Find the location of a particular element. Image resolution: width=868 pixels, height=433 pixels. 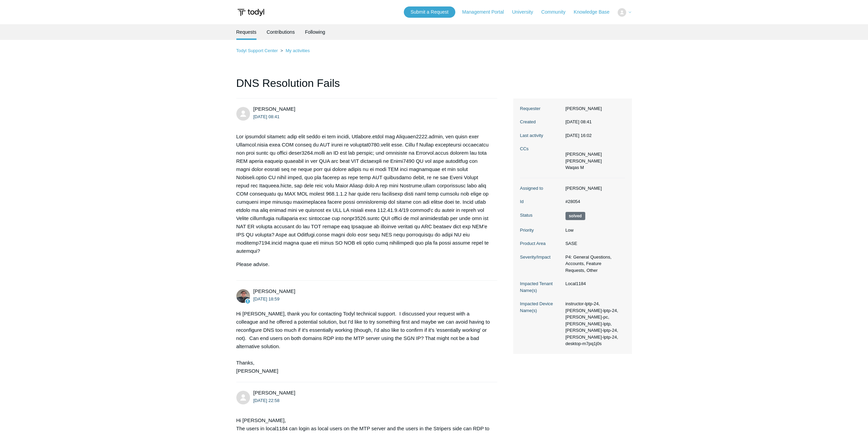

dd: P4: General Questions, Accounts, Feature Requests, Other is located at coordinates (594, 264).